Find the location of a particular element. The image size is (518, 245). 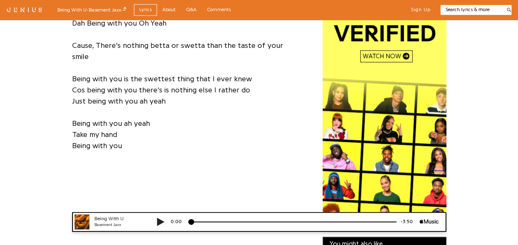

img: 72x72bb.jpg is located at coordinates (16, 10).